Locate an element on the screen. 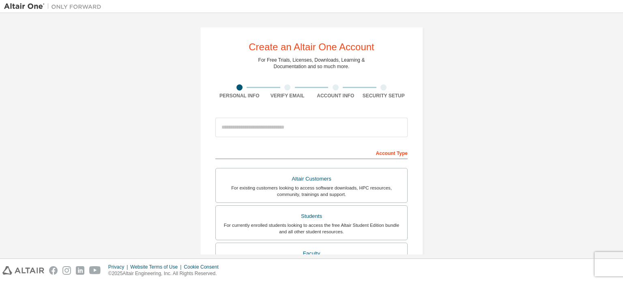 The width and height of the screenshot is (623, 282). p: © 2025 Altair Engineering, Inc. All Rights Reserved. is located at coordinates (166, 273).